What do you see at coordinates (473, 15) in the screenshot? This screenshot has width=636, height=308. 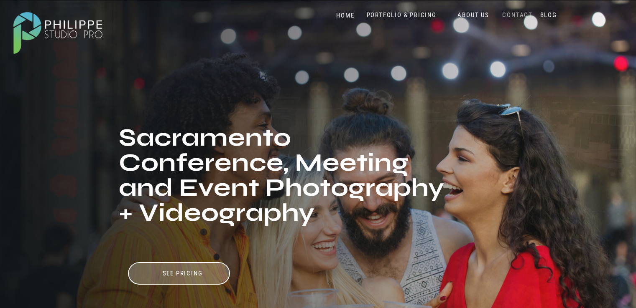 I see `nav: ABOUT US` at bounding box center [473, 15].